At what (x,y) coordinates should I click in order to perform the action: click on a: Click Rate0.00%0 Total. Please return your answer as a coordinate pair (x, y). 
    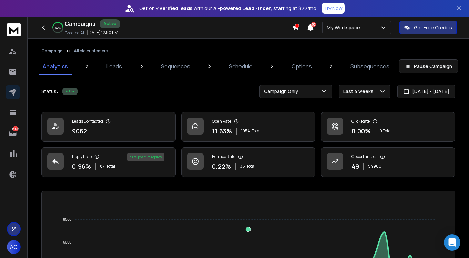
    Looking at the image, I should click on (388, 127).